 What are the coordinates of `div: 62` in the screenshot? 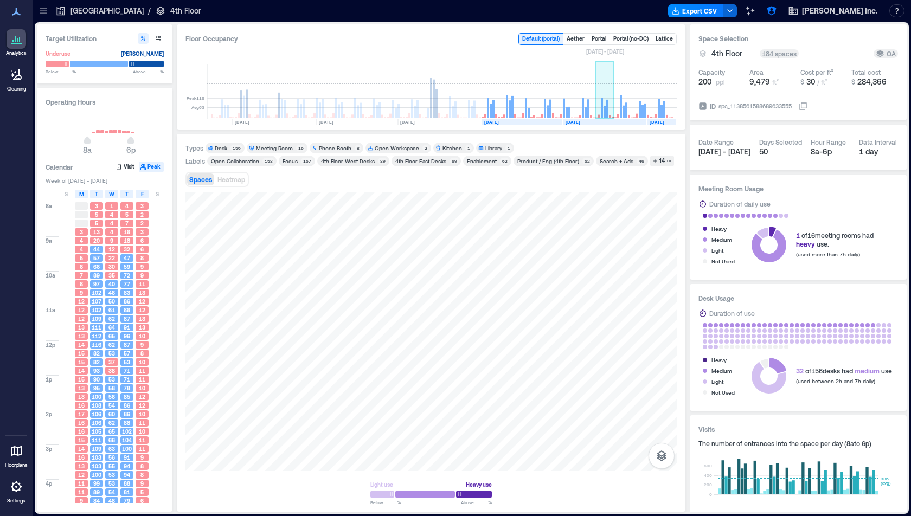 It's located at (504, 161).